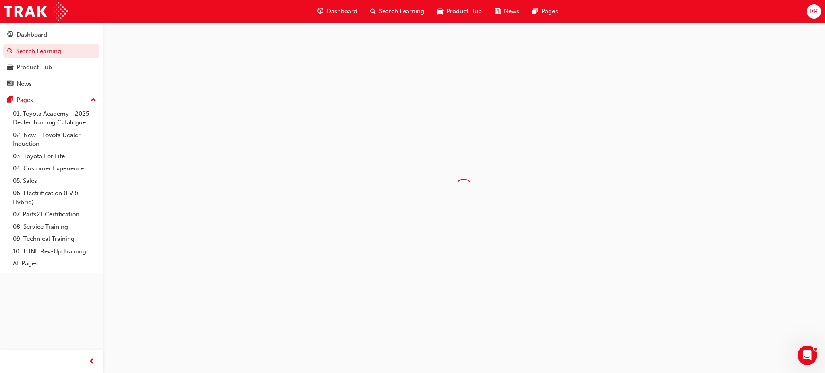 The image size is (825, 373). What do you see at coordinates (512, 11) in the screenshot?
I see `span: News` at bounding box center [512, 11].